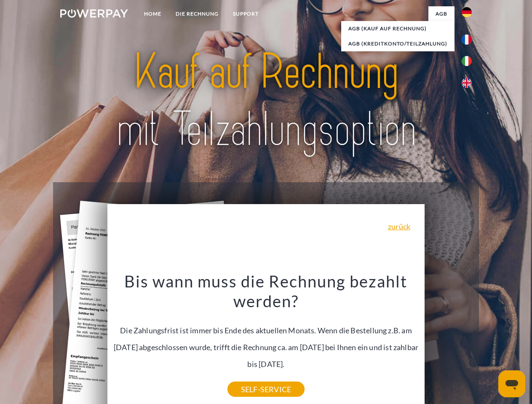  What do you see at coordinates (398, 44) in the screenshot?
I see `a: AGB (Kreditkonto/Teilzahlung)` at bounding box center [398, 44].